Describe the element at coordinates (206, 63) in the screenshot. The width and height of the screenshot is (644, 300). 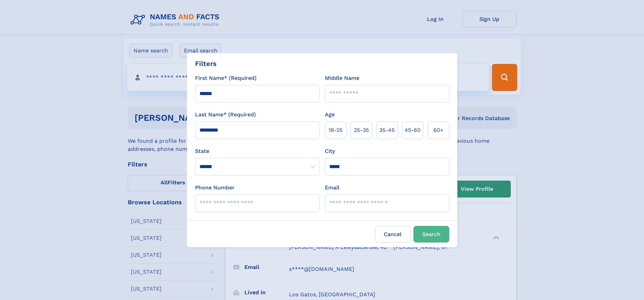
I see `div: Filters` at that location.